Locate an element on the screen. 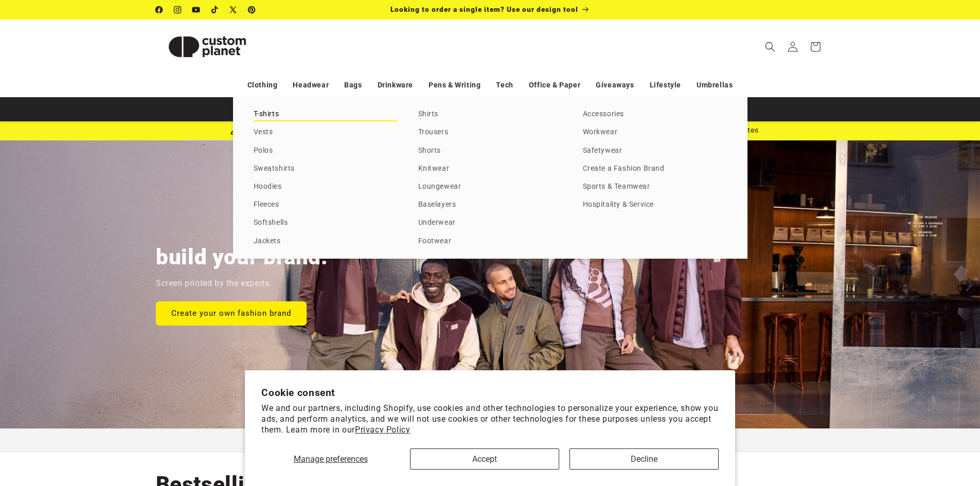 The height and width of the screenshot is (486, 980). a: Hoodies is located at coordinates (325, 187).